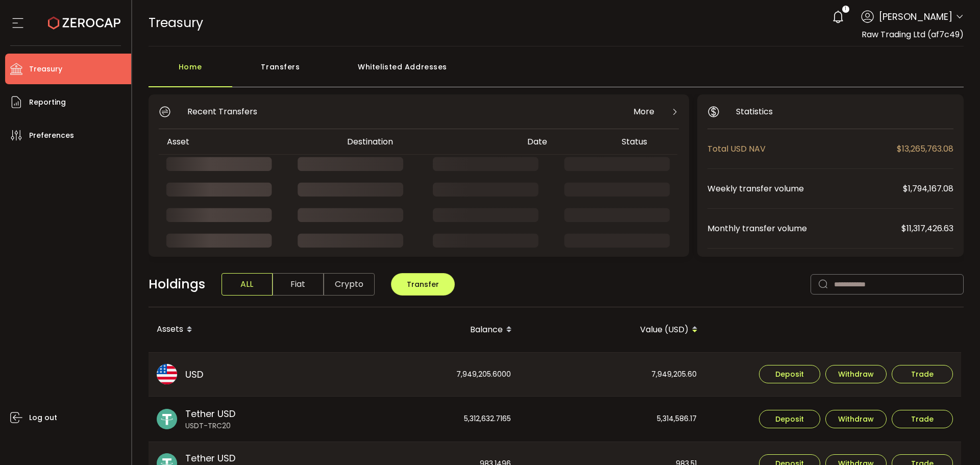 The image size is (980, 465). I want to click on div: Date, so click(566, 141).